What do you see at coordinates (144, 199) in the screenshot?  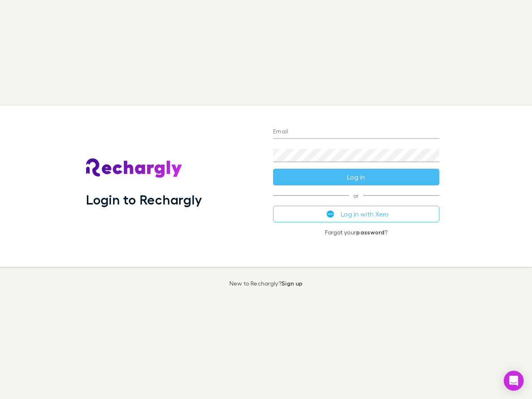 I see `h1: Login to Rechargly` at bounding box center [144, 199].